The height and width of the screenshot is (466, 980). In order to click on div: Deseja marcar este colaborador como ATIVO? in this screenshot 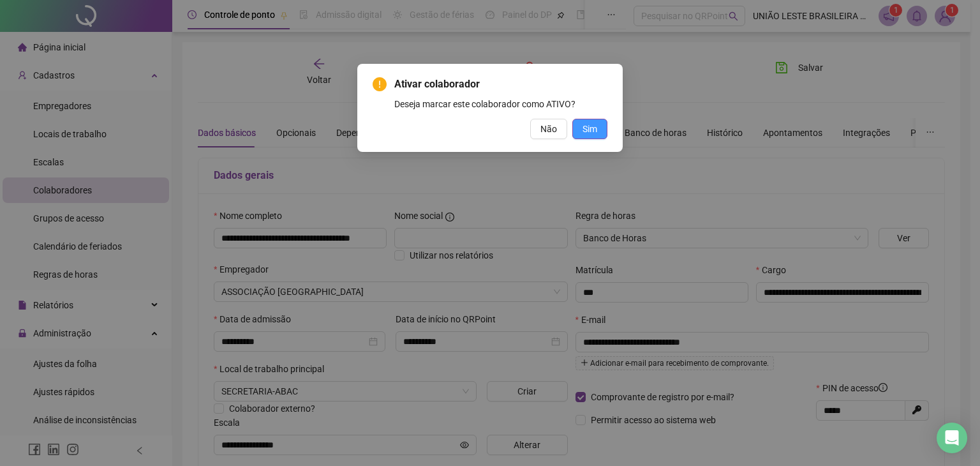, I will do `click(501, 104)`.